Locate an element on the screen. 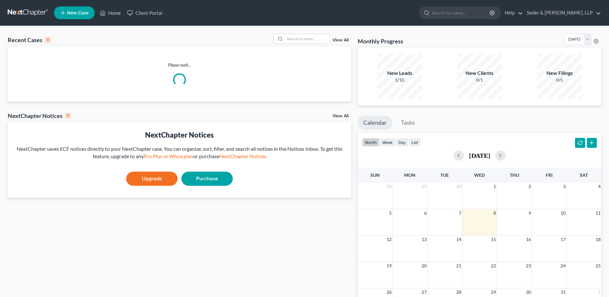 The width and height of the screenshot is (609, 297). span: 20 is located at coordinates (424, 266).